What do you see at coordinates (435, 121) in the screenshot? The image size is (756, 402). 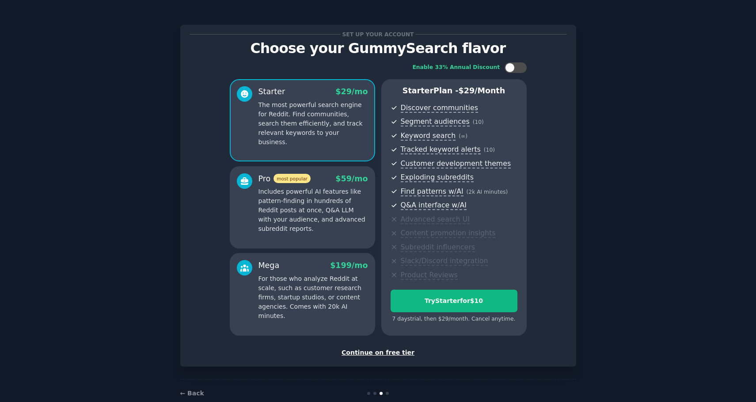 I see `span: Segment audiences` at bounding box center [435, 121].